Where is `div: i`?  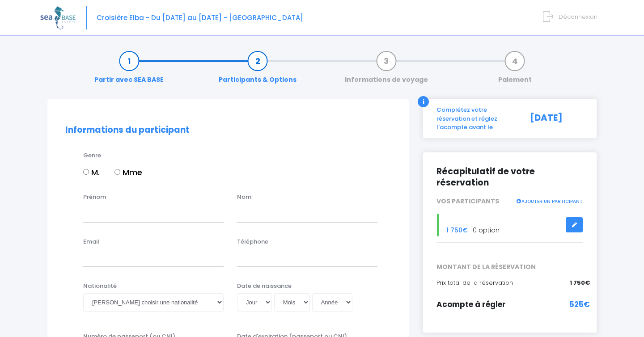 div: i is located at coordinates (423, 101).